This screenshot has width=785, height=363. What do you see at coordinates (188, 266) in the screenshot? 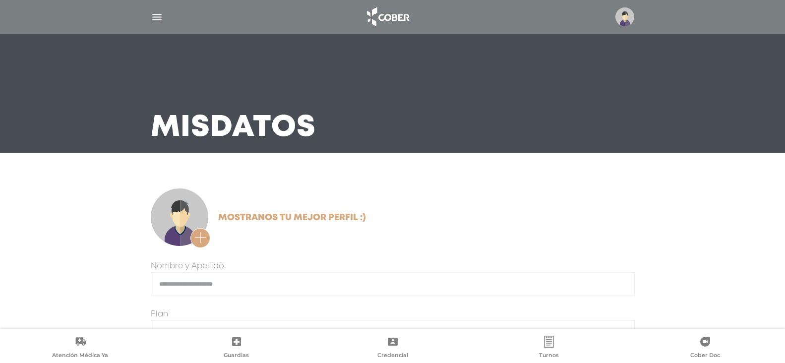
I see `label: Nombre y Apellido` at bounding box center [188, 266].